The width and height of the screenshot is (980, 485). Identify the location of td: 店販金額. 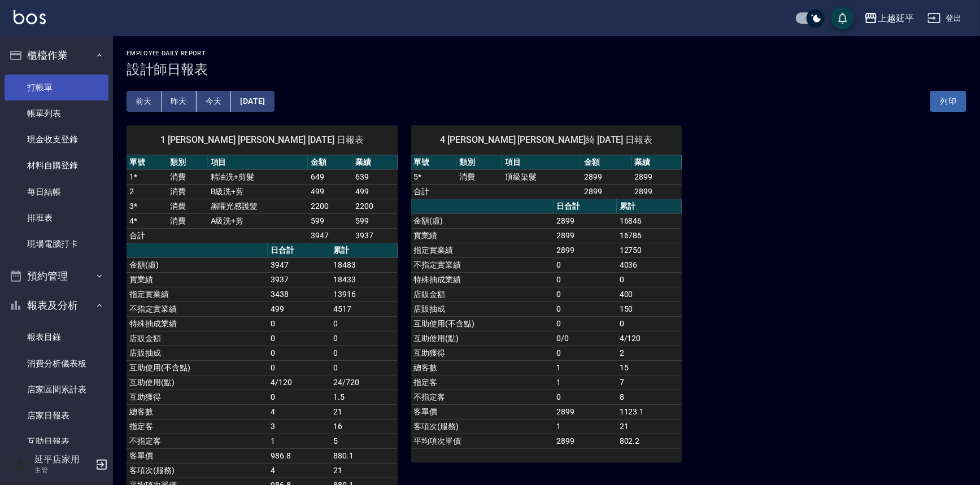
(482, 294).